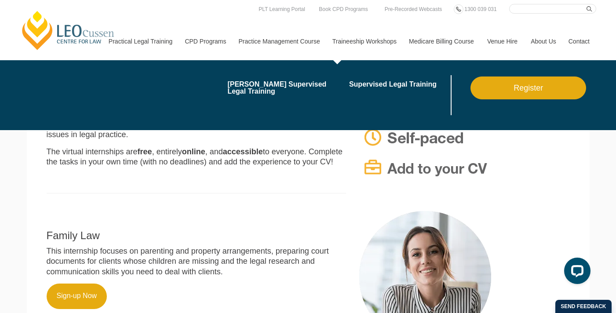  I want to click on a: PLT Learning Portal, so click(282, 9).